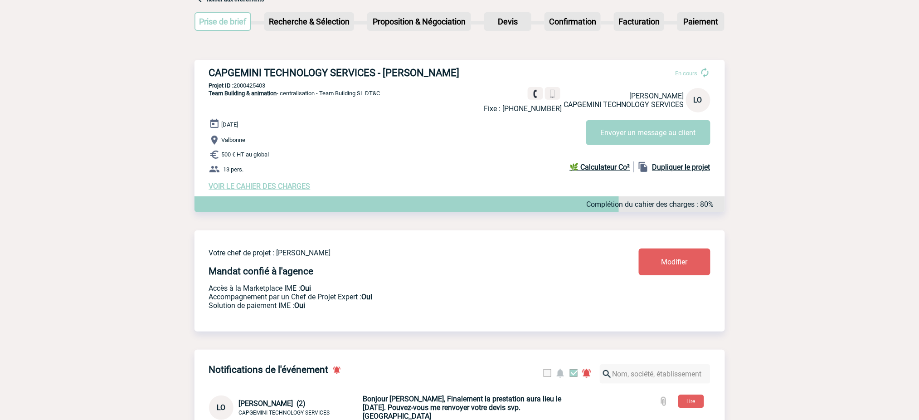 The image size is (919, 420). What do you see at coordinates (602, 167) in the screenshot?
I see `a: 🌿 Calculateur Co²` at bounding box center [602, 167].